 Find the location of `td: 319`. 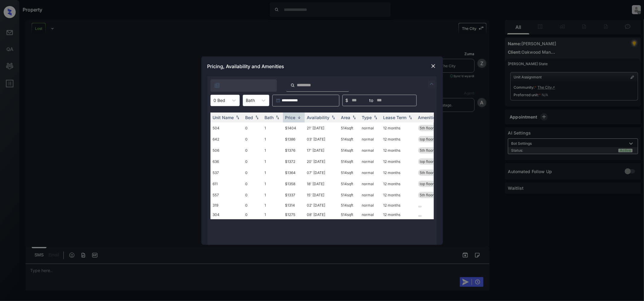

td: 319 is located at coordinates (226, 205).